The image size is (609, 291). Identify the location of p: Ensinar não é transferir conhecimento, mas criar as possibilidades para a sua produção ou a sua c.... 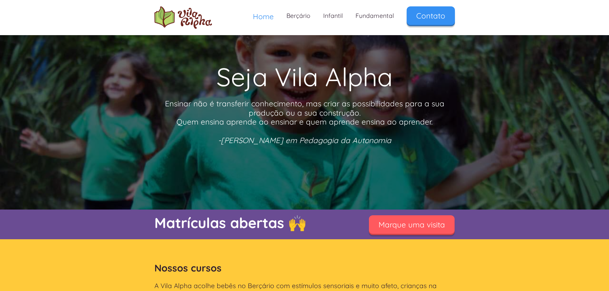
(305, 122).